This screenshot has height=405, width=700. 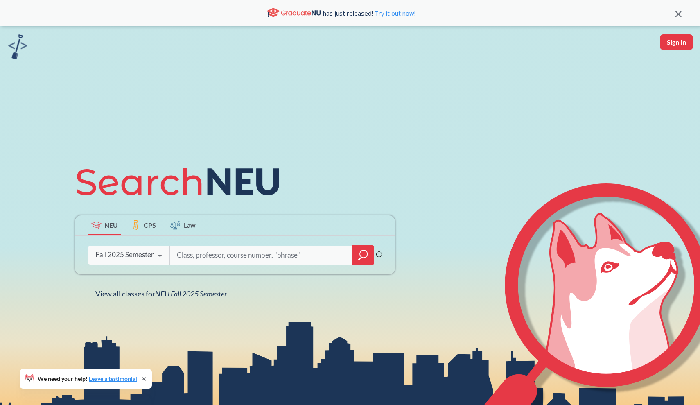 What do you see at coordinates (363, 255) in the screenshot?
I see `div: magnifying glass` at bounding box center [363, 255].